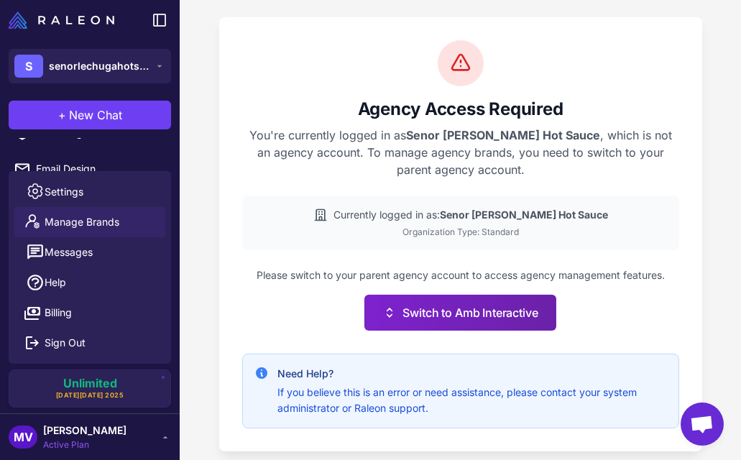  I want to click on span: Settings, so click(64, 192).